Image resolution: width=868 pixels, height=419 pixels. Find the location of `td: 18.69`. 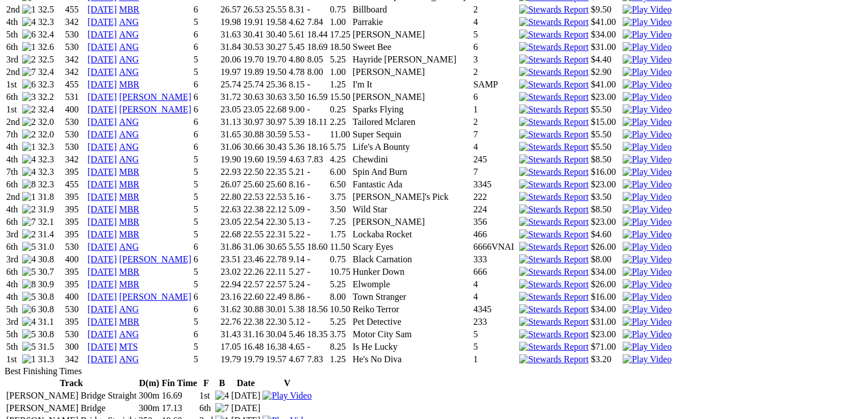

td: 18.69 is located at coordinates (318, 47).